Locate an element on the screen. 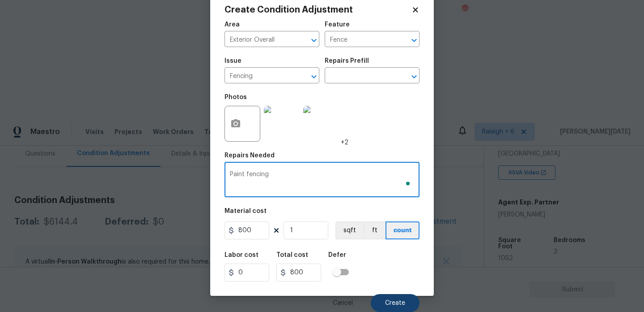  button: ft is located at coordinates (374, 231).